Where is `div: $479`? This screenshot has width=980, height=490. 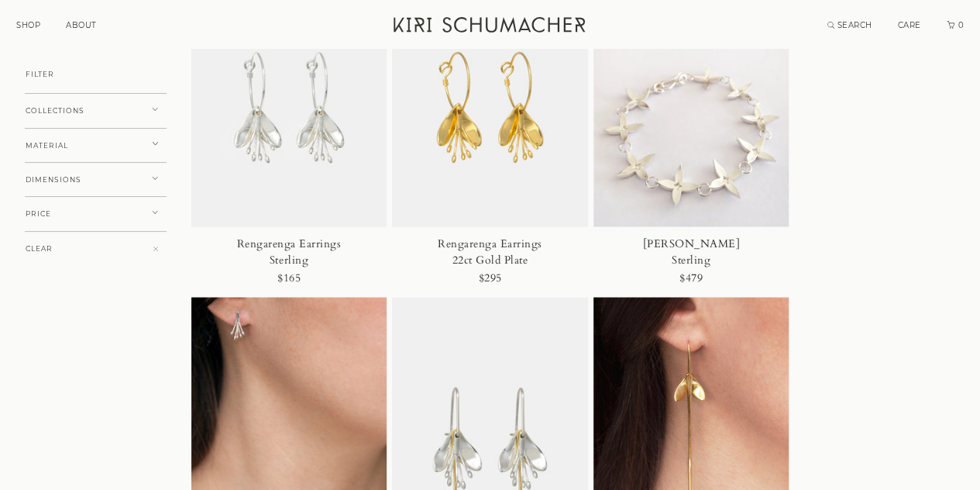
div: $479 is located at coordinates (691, 278).